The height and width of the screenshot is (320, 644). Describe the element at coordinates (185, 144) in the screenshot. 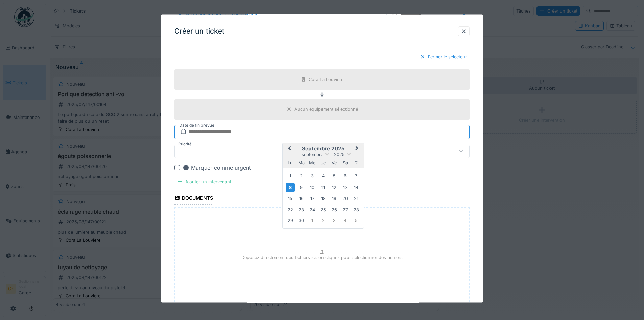

I see `label: Priorité` at that location.